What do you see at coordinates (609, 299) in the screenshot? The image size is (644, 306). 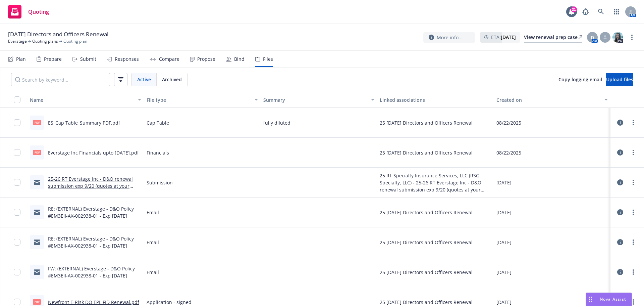 I see `button: Nova Assist` at bounding box center [609, 299].